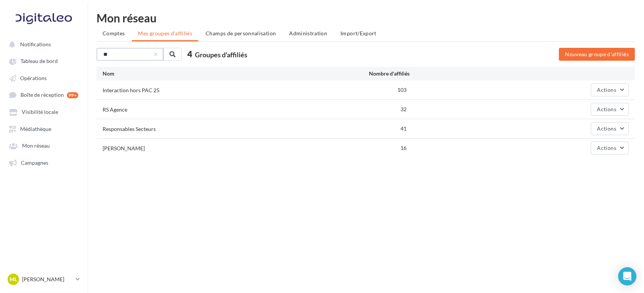 Image resolution: width=644 pixels, height=293 pixels. What do you see at coordinates (365, 148) in the screenshot?
I see `div: 16` at bounding box center [365, 148].